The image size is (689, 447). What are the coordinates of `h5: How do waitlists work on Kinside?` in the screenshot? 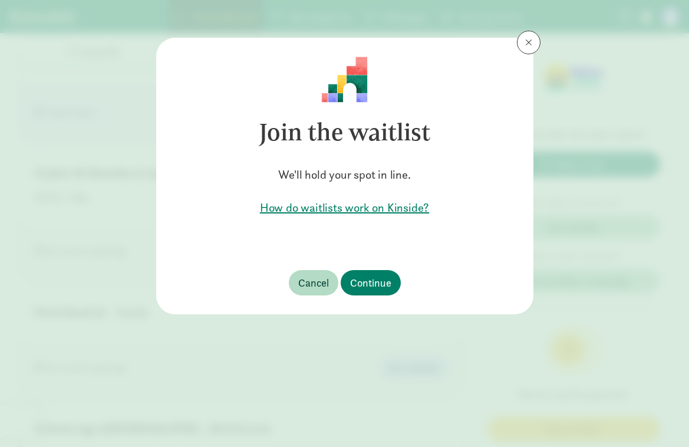 It's located at (345, 208).